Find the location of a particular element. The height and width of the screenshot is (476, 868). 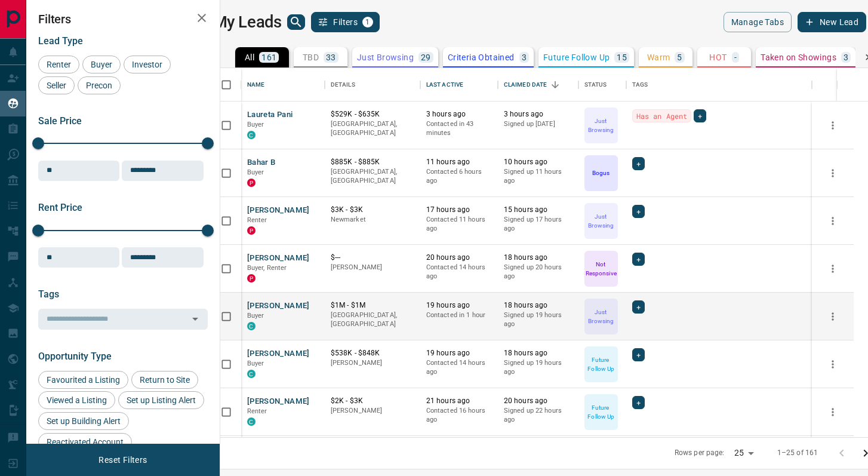

button: Manage Tabs is located at coordinates (758, 22).